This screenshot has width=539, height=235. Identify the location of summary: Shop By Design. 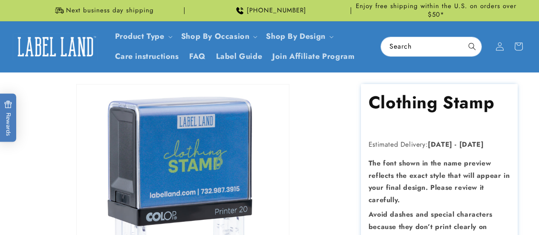
(298, 36).